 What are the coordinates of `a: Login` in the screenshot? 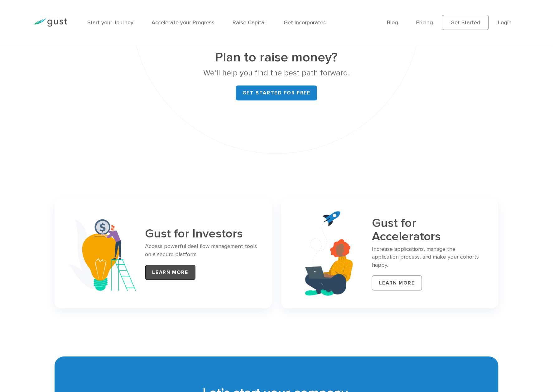 It's located at (505, 22).